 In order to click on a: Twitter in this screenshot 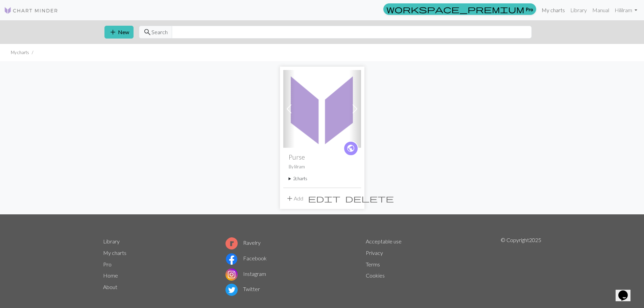, I will do `click(243, 289)`.